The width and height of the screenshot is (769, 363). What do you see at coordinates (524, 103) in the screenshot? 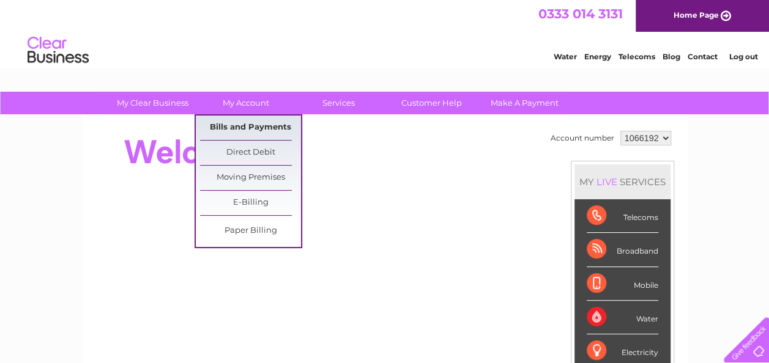
I see `a: Make A Payment` at bounding box center [524, 103].